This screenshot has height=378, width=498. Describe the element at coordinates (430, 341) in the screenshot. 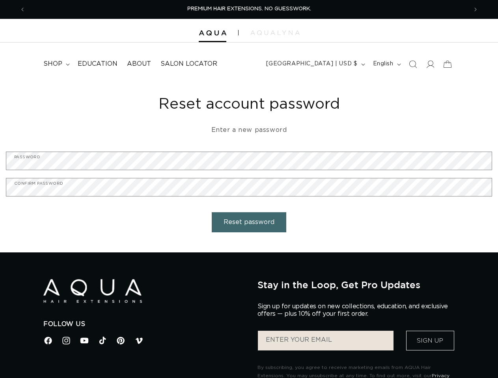

I see `button: Sign Up` at that location.